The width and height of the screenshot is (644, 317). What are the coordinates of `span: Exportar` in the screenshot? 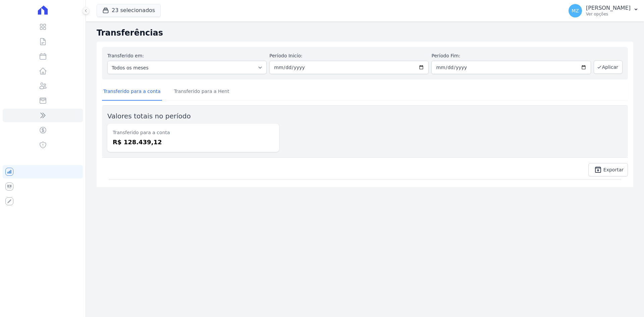 It's located at (614, 170).